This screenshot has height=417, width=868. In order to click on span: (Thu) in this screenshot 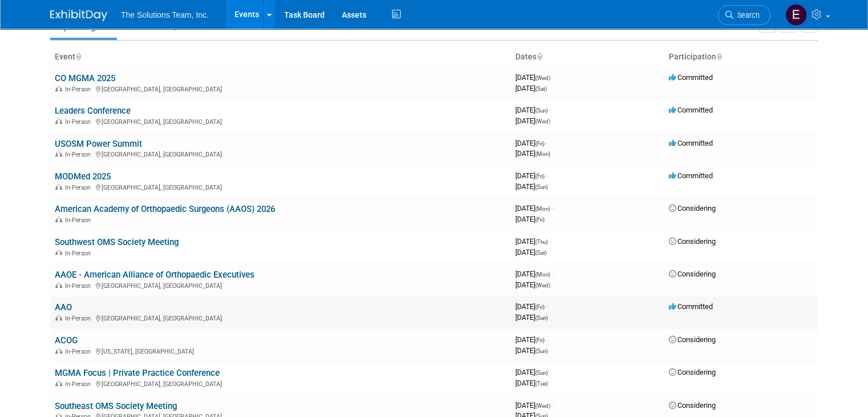, I will do `click(542, 241)`.